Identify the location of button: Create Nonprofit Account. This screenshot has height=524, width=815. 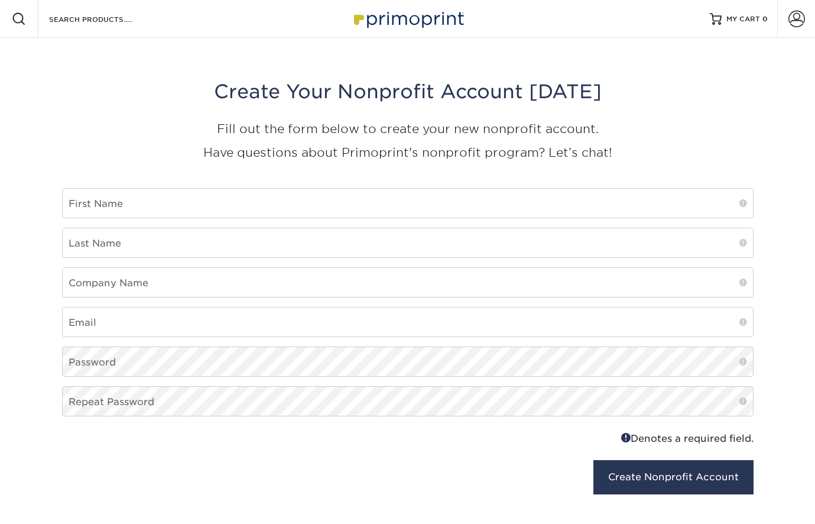
(674, 477).